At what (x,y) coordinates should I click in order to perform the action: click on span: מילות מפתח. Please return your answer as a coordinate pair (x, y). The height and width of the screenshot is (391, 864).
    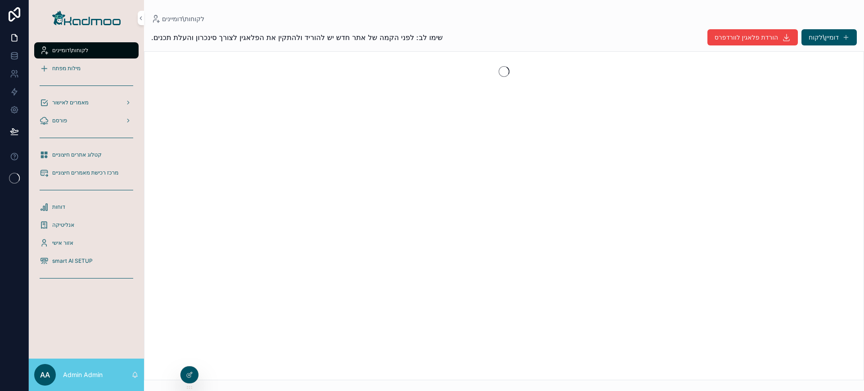
    Looking at the image, I should click on (66, 68).